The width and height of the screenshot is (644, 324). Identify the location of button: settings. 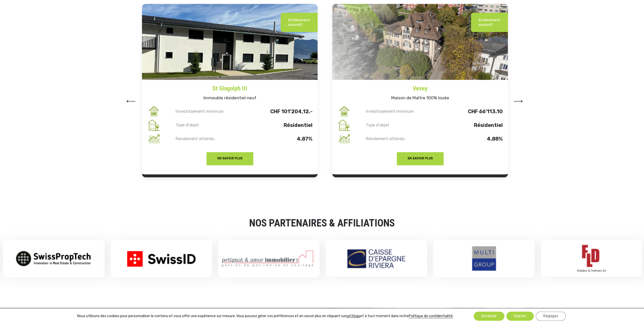
(353, 316).